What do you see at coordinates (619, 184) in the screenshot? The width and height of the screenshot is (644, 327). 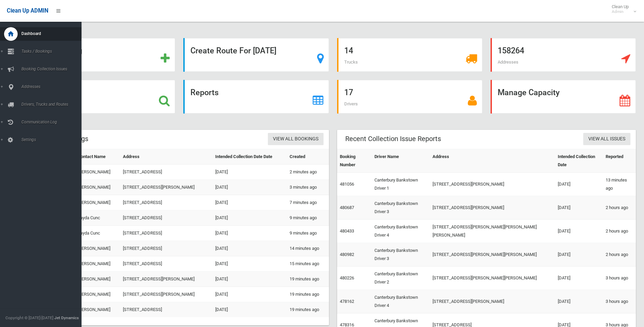 I see `td: 13 minutes ago` at bounding box center [619, 184].